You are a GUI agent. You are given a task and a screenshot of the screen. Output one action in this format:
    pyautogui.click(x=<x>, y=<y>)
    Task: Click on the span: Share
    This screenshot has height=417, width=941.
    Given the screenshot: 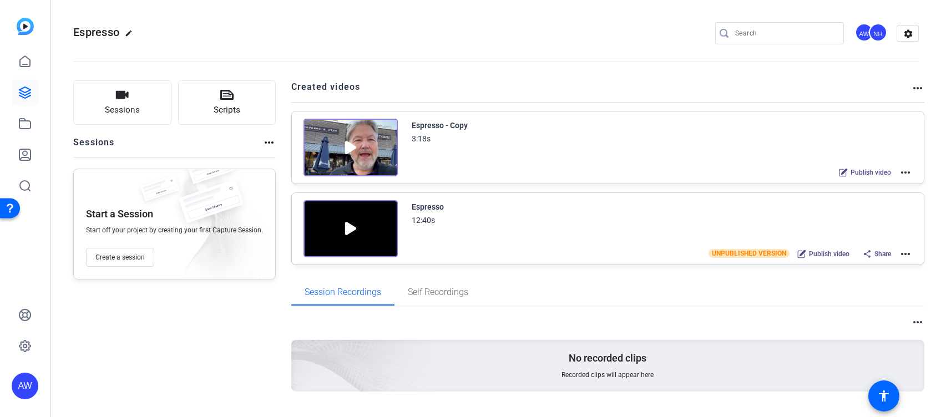 What is the action you would take?
    pyautogui.click(x=883, y=254)
    